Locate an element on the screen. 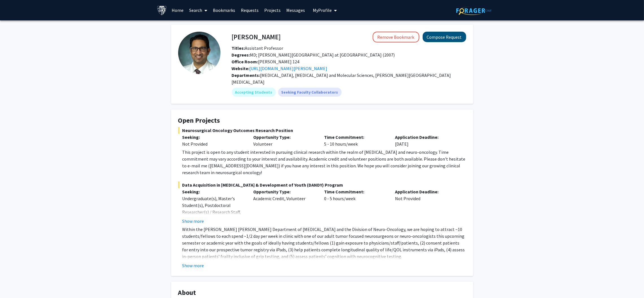  button: Remove Bookmark is located at coordinates (396, 37).